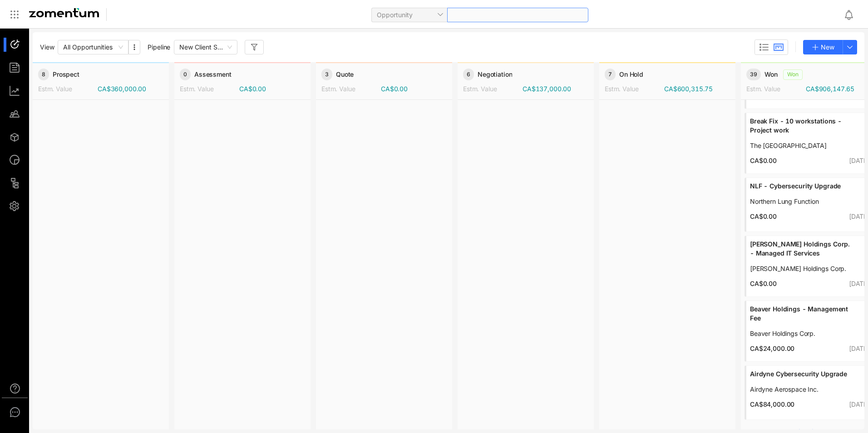 This screenshot has width=868, height=433. Describe the element at coordinates (803, 126) in the screenshot. I see `span: Break Fix - 10 workstations - Project work` at that location.